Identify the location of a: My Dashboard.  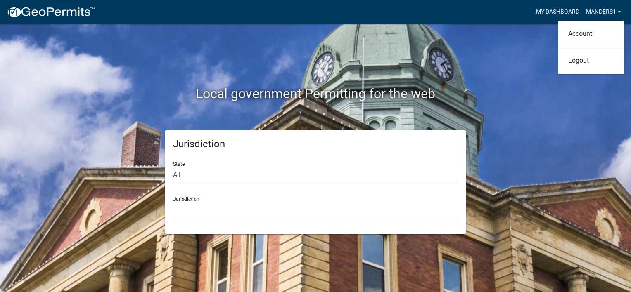
(557, 12).